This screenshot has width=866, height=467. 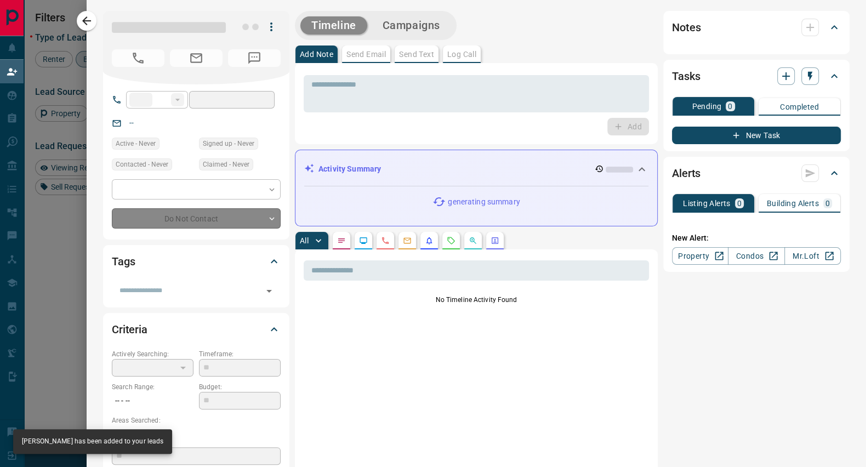 I want to click on button: Campaigns, so click(x=411, y=25).